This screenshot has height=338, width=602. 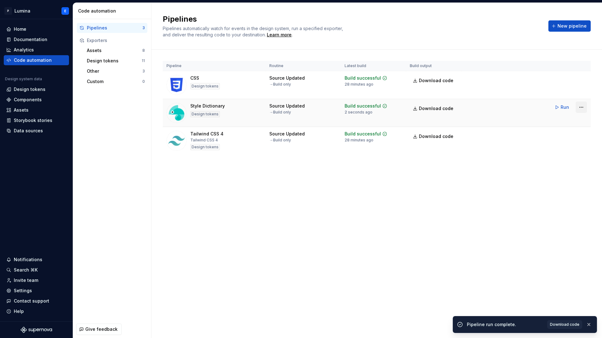 I want to click on div: Custom, so click(x=114, y=82).